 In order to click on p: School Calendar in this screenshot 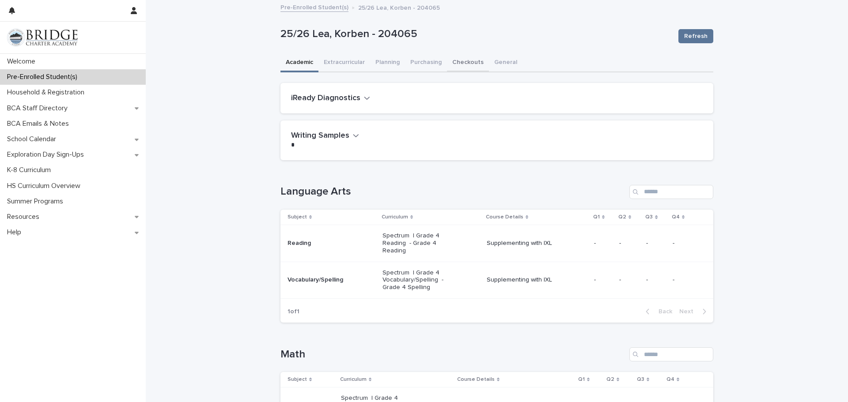, I will do `click(33, 139)`.